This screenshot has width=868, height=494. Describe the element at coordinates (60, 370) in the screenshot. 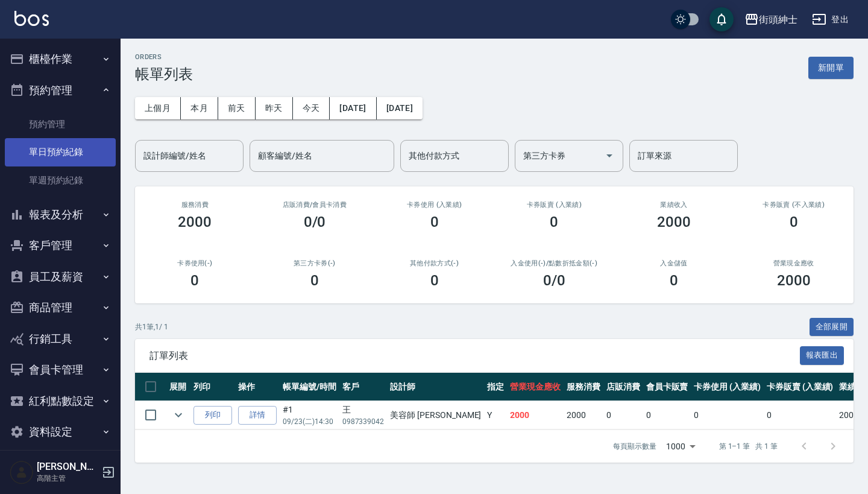

I see `button: 會員卡管理` at that location.